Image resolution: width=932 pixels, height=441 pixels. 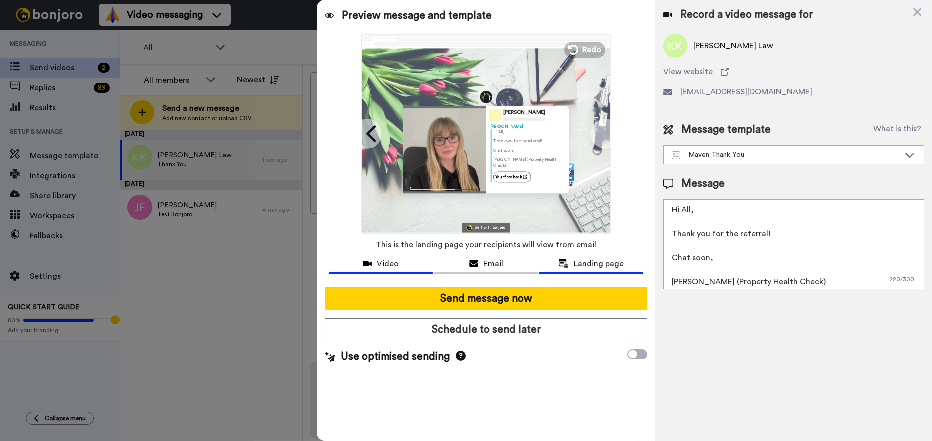 What do you see at coordinates (486, 330) in the screenshot?
I see `button: Schedule to send later` at bounding box center [486, 330].